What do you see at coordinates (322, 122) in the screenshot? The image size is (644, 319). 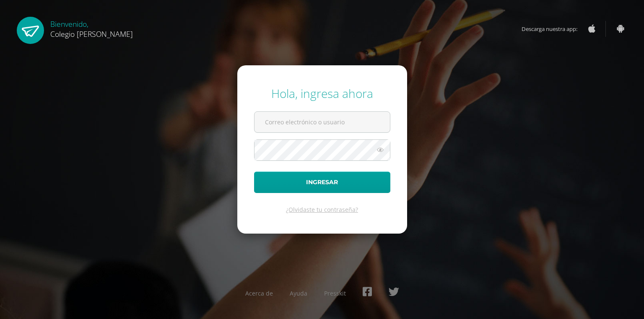 I see `input: Correo electrónico o usuario` at bounding box center [322, 122].